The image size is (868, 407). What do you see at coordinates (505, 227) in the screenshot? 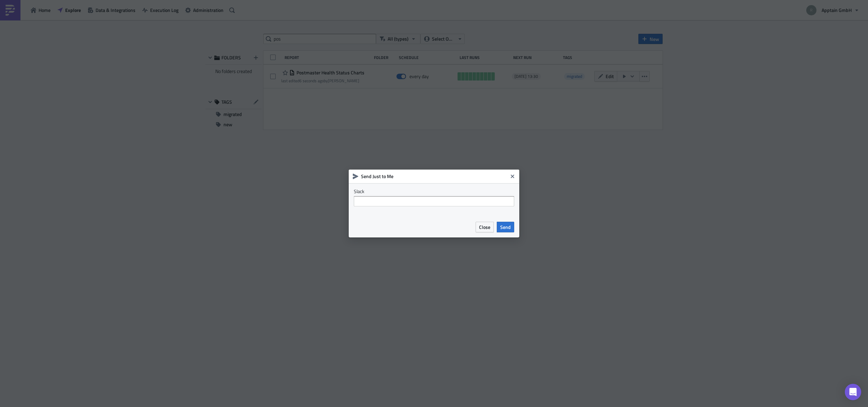
I see `span: Send` at bounding box center [505, 227].